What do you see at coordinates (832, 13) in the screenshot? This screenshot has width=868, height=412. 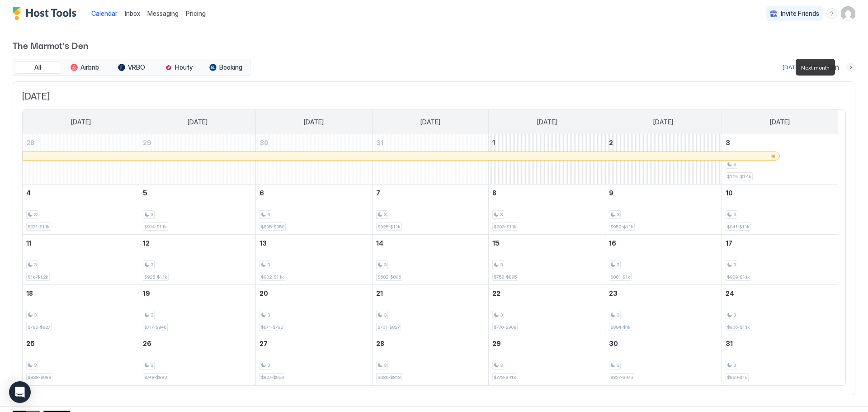 I see `div: menu` at bounding box center [832, 13].